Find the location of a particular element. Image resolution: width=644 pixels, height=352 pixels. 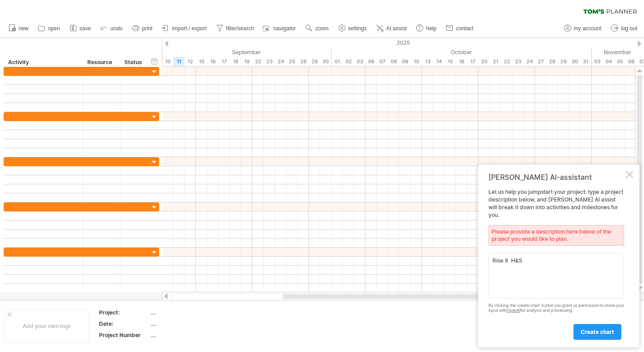

div: Wednesday, 15 October 2025 is located at coordinates (450, 62).